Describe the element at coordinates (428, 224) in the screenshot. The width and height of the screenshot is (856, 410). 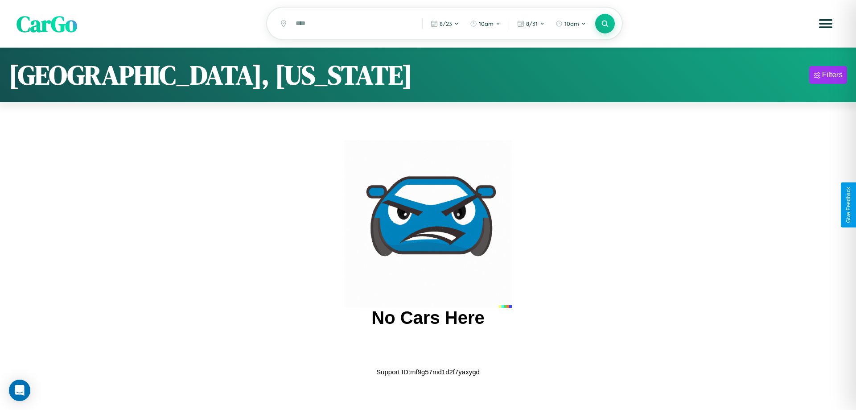
I see `img: car` at that location.